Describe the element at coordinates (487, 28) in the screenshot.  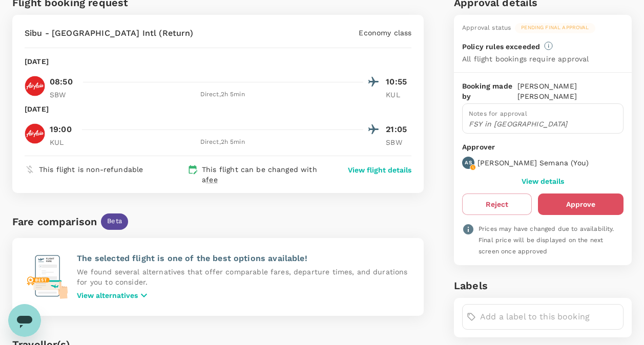
I see `div: Approval status` at that location.